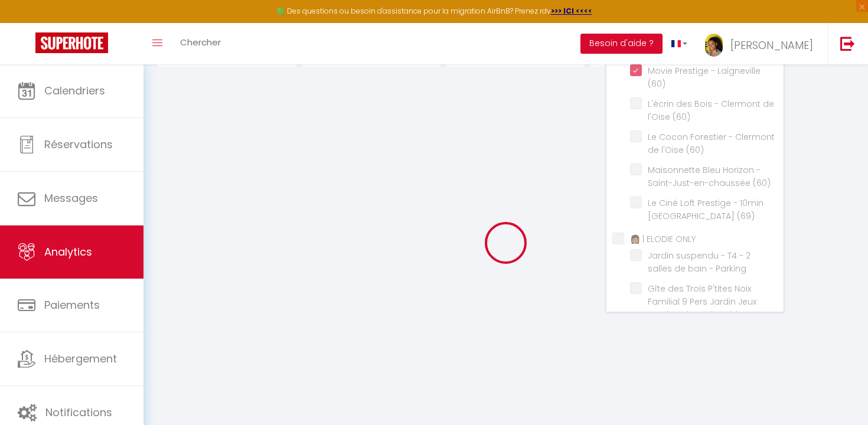 This screenshot has height=425, width=868. Describe the element at coordinates (571, 10) in the screenshot. I see `strong: >>> ICI <<<<` at that location.